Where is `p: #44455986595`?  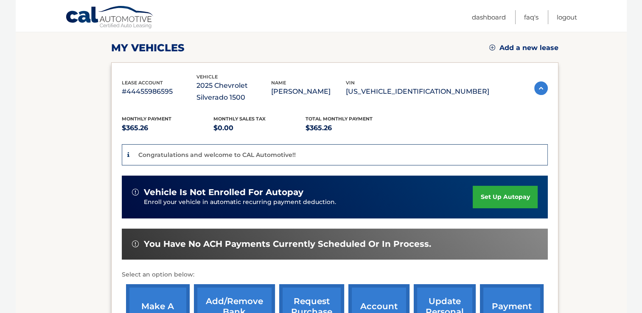
p: #44455986595 is located at coordinates (159, 92).